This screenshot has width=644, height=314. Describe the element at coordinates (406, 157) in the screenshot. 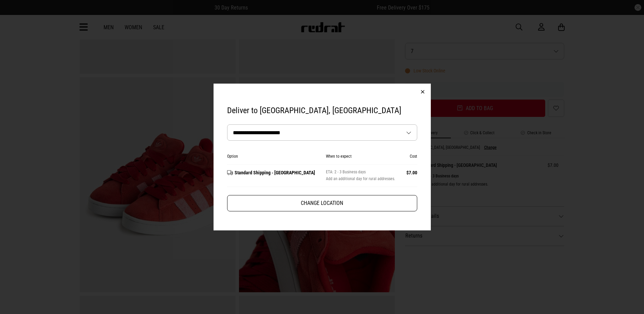

I see `th: Cost` at that location.